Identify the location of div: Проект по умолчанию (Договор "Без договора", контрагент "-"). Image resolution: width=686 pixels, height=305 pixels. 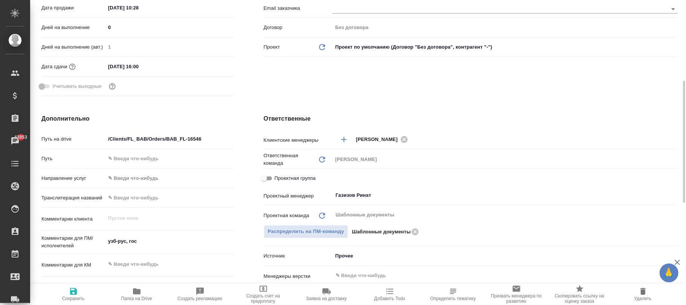
(505, 47).